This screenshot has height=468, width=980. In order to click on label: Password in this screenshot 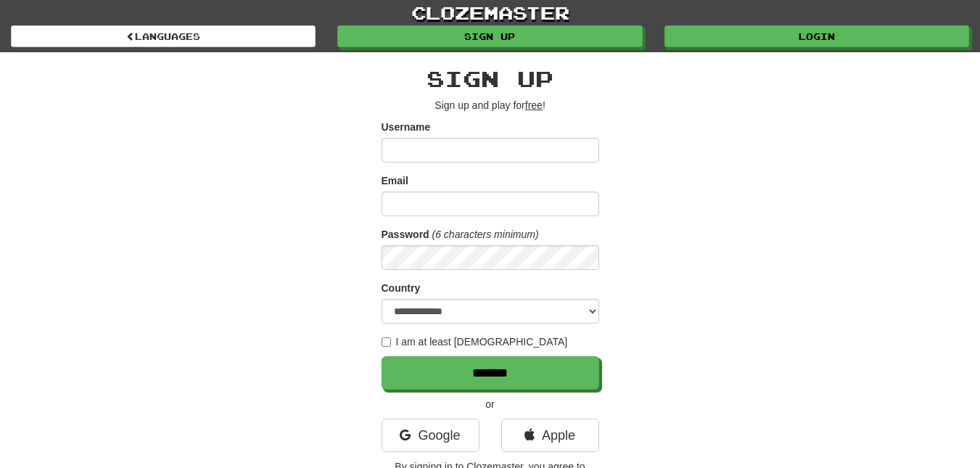, I will do `click(405, 234)`.